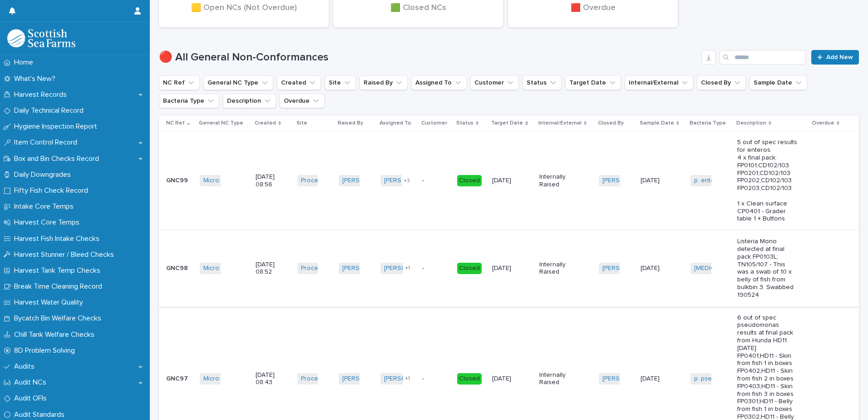 The image size is (868, 420). I want to click on button: Created, so click(299, 83).